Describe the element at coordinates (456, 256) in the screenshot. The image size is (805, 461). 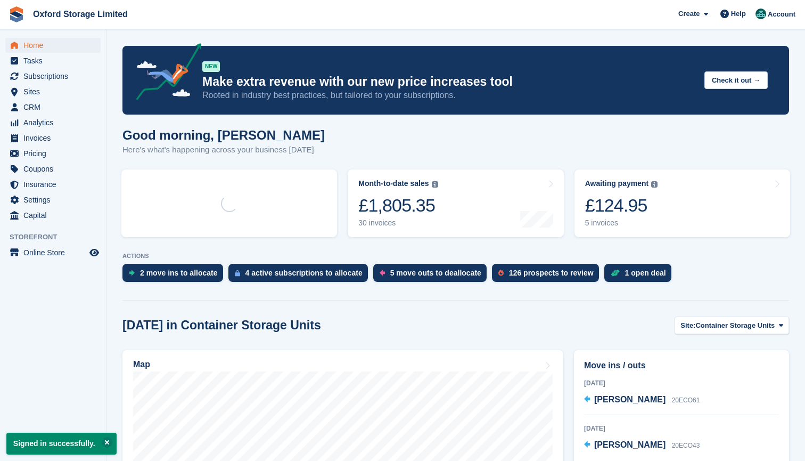
I see `p: ACTIONS` at that location.